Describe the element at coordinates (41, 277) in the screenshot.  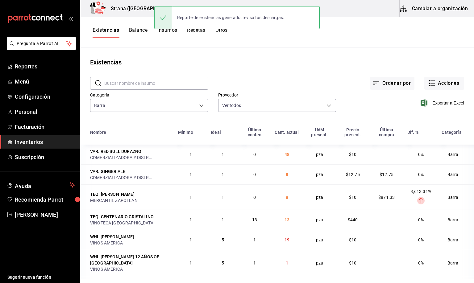
I see `span: Sugerir nueva función` at that location.